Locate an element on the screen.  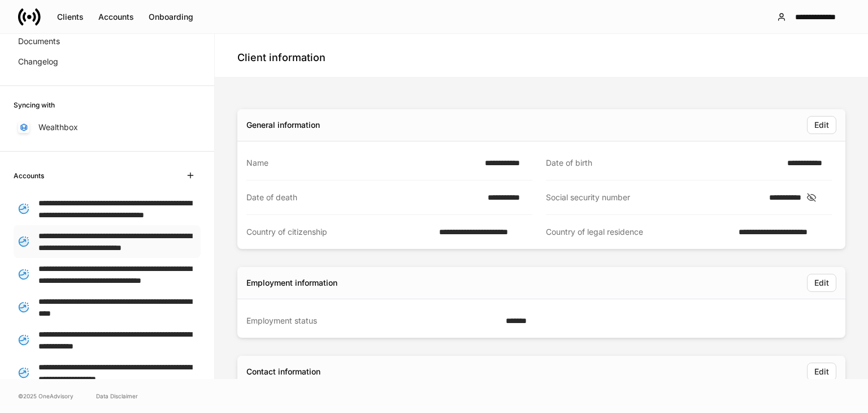
div: Country of citizenship is located at coordinates (340, 232).